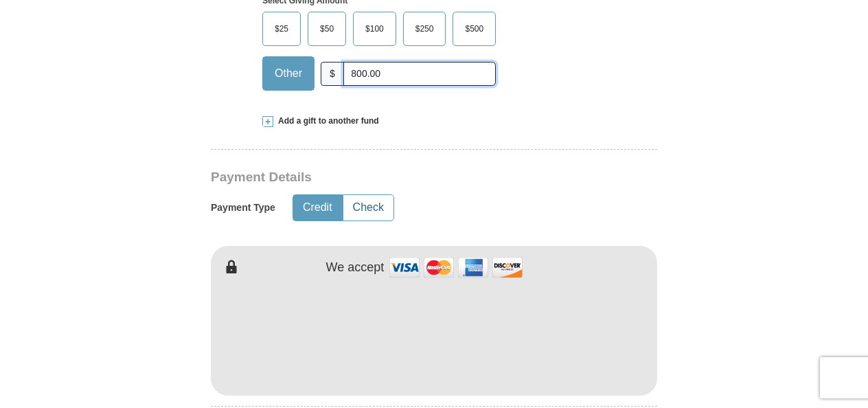  Describe the element at coordinates (456, 267) in the screenshot. I see `img: credit cards accepted` at that location.